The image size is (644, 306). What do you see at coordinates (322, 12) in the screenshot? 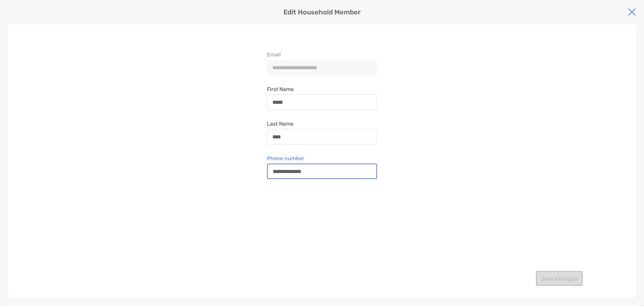
I see `p: Edit Household Member` at bounding box center [322, 12].